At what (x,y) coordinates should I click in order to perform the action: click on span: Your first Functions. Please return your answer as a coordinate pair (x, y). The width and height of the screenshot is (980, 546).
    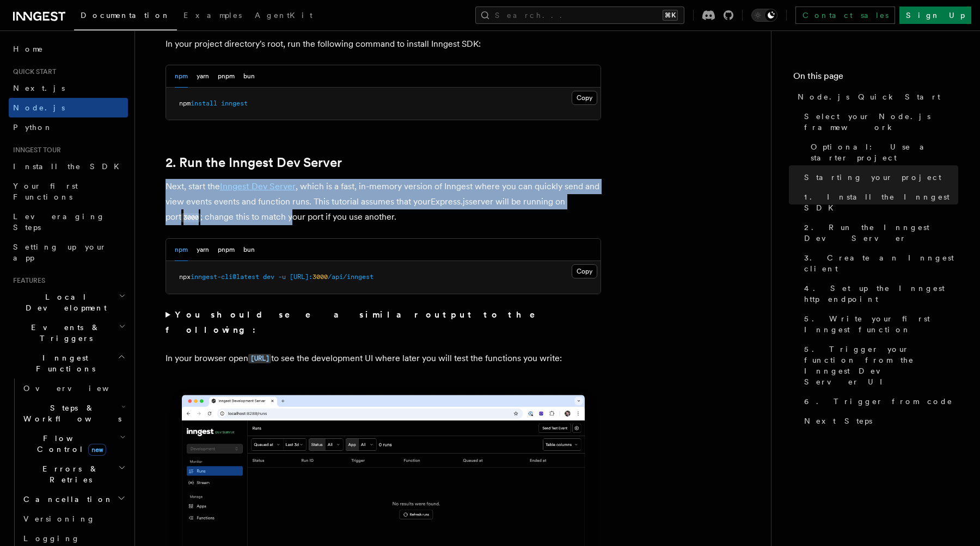
    Looking at the image, I should click on (45, 192).